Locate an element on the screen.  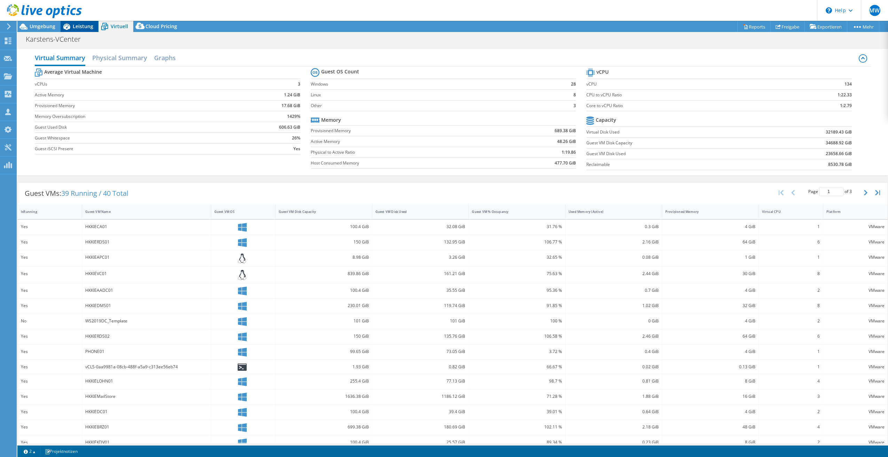
div: 101 GiB is located at coordinates (324, 321).